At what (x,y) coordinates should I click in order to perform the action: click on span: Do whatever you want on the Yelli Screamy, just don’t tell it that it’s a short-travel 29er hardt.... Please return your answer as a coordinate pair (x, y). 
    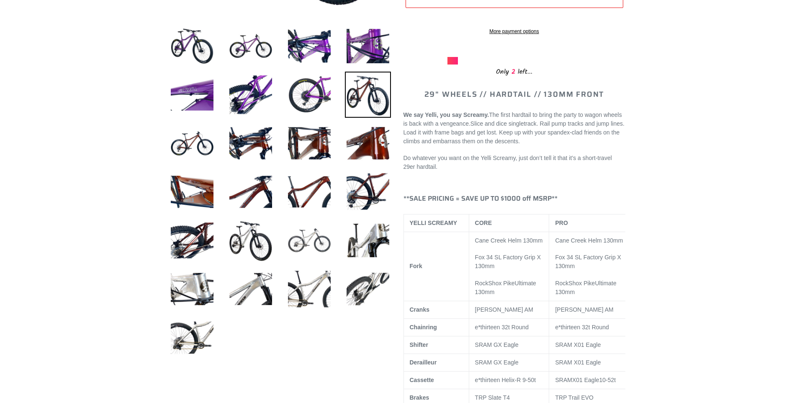
    Looking at the image, I should click on (508, 162).